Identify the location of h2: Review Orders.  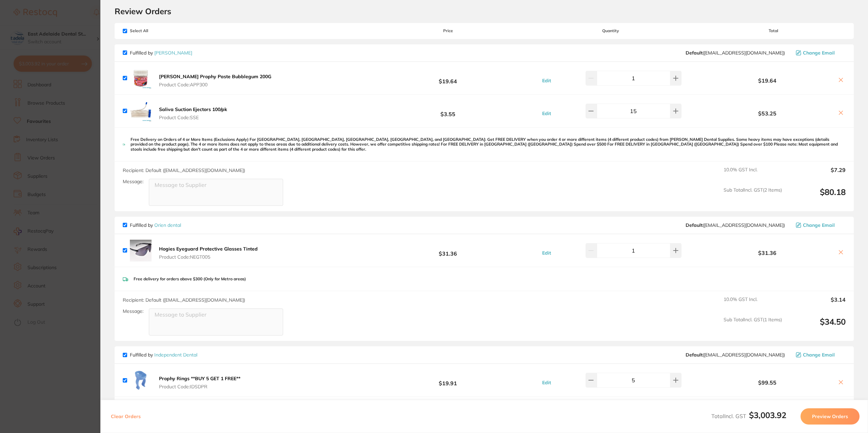
(484, 11).